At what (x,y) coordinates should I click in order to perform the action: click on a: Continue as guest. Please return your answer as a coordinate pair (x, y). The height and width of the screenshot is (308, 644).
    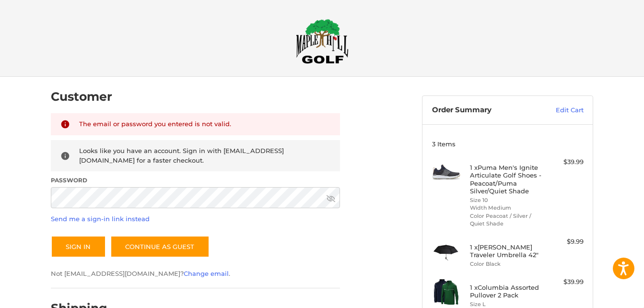
    Looking at the image, I should click on (160, 246).